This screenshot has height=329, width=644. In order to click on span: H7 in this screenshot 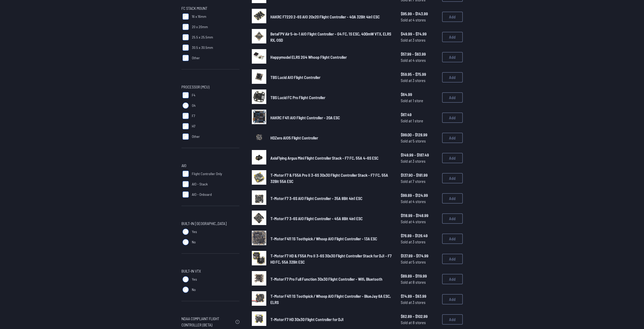, I will do `click(193, 127)`.